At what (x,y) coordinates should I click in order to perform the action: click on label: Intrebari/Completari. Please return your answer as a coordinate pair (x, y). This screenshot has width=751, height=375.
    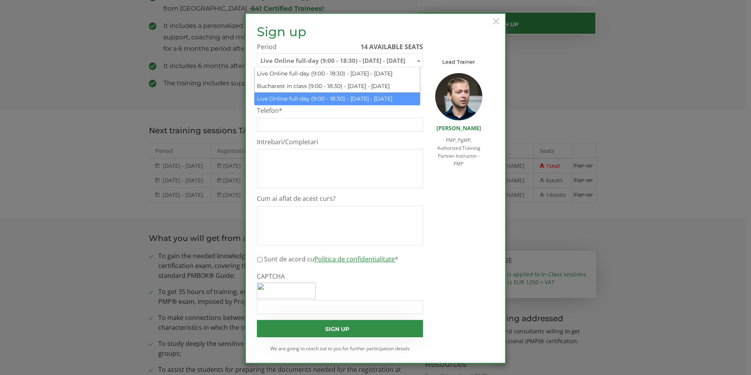
    Looking at the image, I should click on (340, 142).